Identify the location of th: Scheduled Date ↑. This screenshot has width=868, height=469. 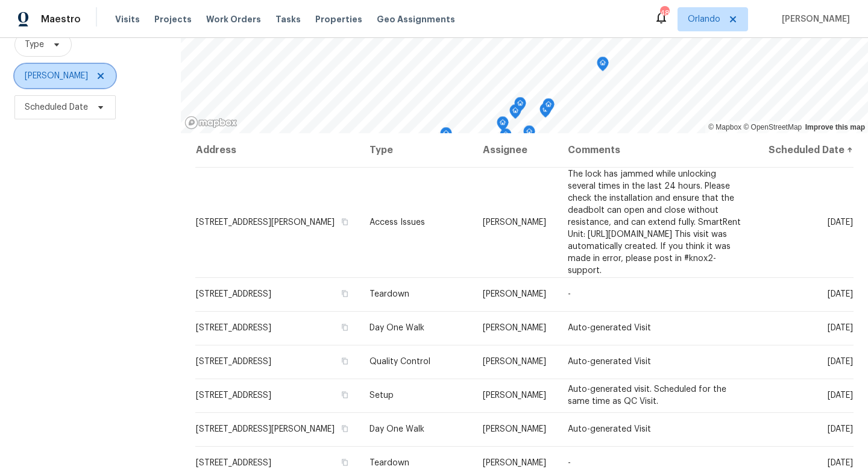
(805, 150).